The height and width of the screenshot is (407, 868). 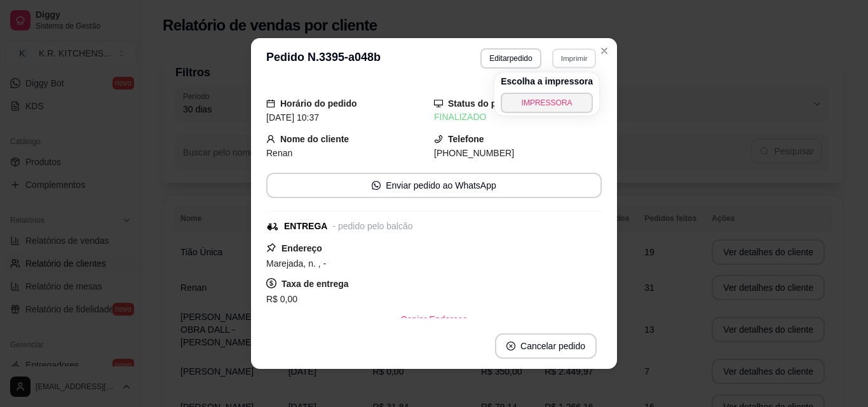 What do you see at coordinates (546, 103) in the screenshot?
I see `button: IMPRESSORA` at bounding box center [546, 103].